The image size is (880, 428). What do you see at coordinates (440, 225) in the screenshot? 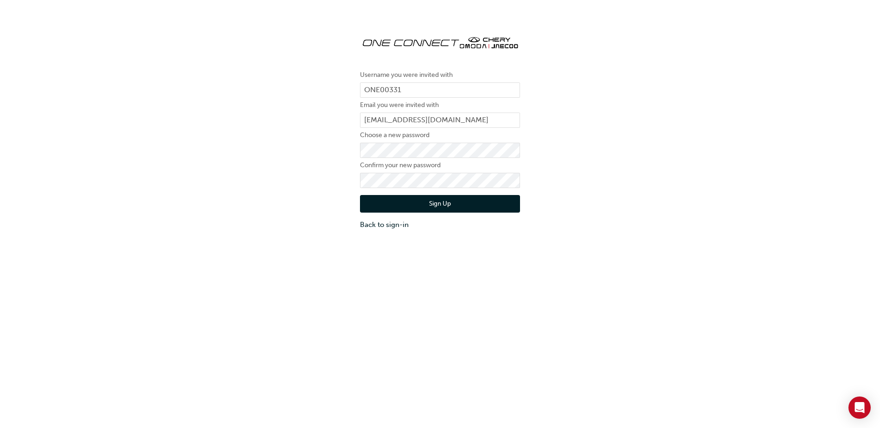
I see `a: Back to sign-in` at bounding box center [440, 225].